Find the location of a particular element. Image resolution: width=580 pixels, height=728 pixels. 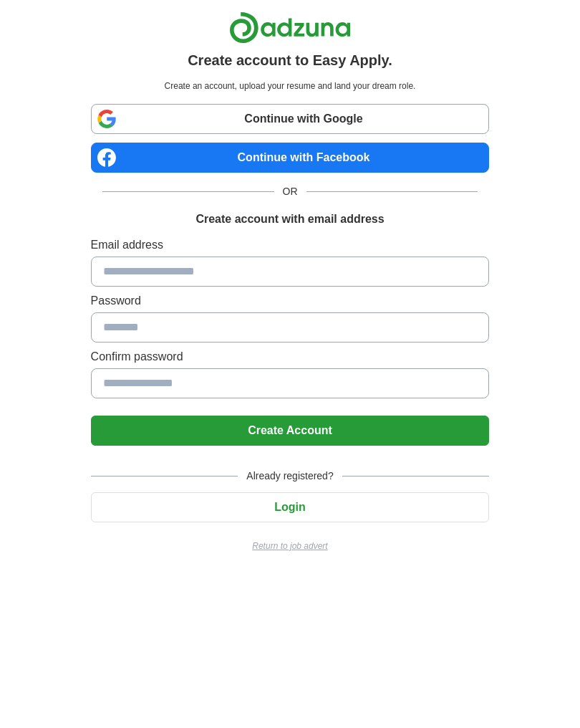

label: Email address is located at coordinates (290, 245).